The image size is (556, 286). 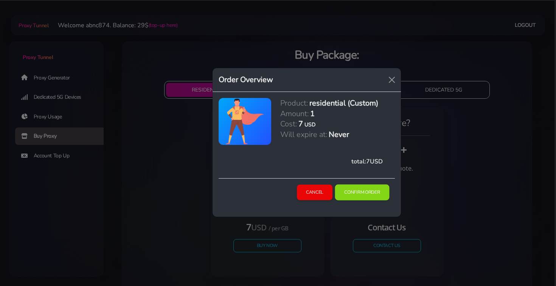 What do you see at coordinates (246, 80) in the screenshot?
I see `h5: Order Overview` at bounding box center [246, 80].